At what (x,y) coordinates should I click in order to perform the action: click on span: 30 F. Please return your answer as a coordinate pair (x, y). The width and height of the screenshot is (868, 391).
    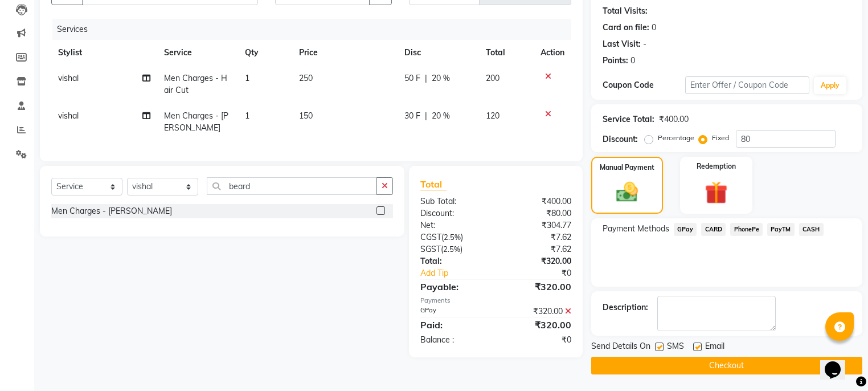
    Looking at the image, I should click on (413, 116).